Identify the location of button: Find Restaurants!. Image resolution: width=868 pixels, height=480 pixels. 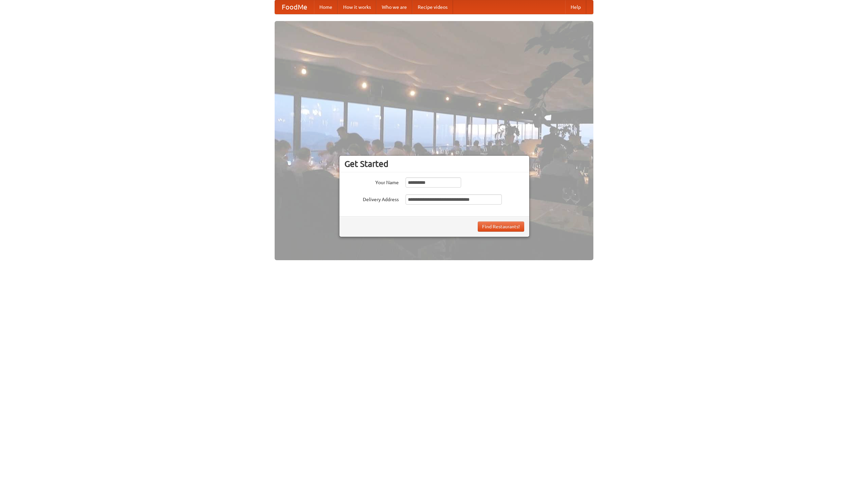
(501, 226).